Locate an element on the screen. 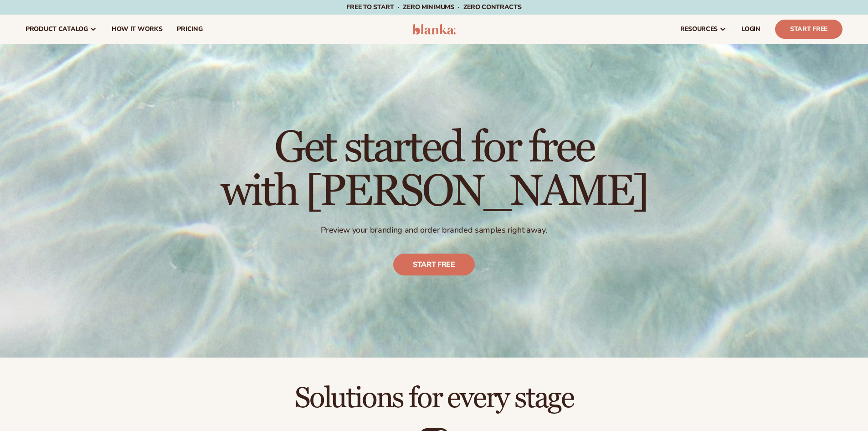  a: LOGIN is located at coordinates (751, 29).